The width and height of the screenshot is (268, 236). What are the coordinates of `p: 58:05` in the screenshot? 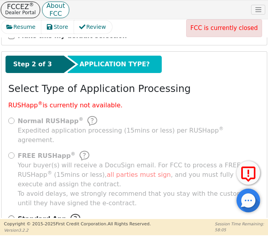 It's located at (239, 229).